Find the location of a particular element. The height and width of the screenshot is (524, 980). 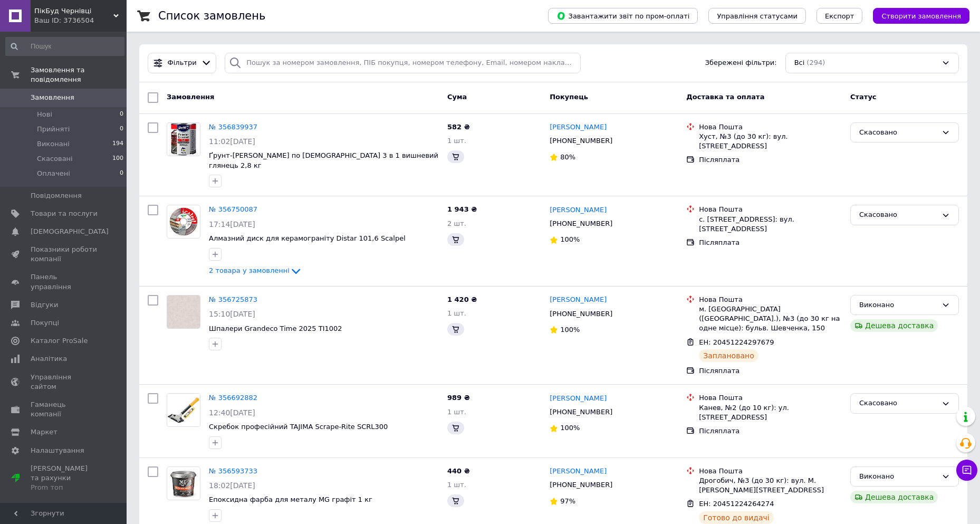

span: Шпалери Grandeco Time 2025 TI1002 is located at coordinates (275, 328).